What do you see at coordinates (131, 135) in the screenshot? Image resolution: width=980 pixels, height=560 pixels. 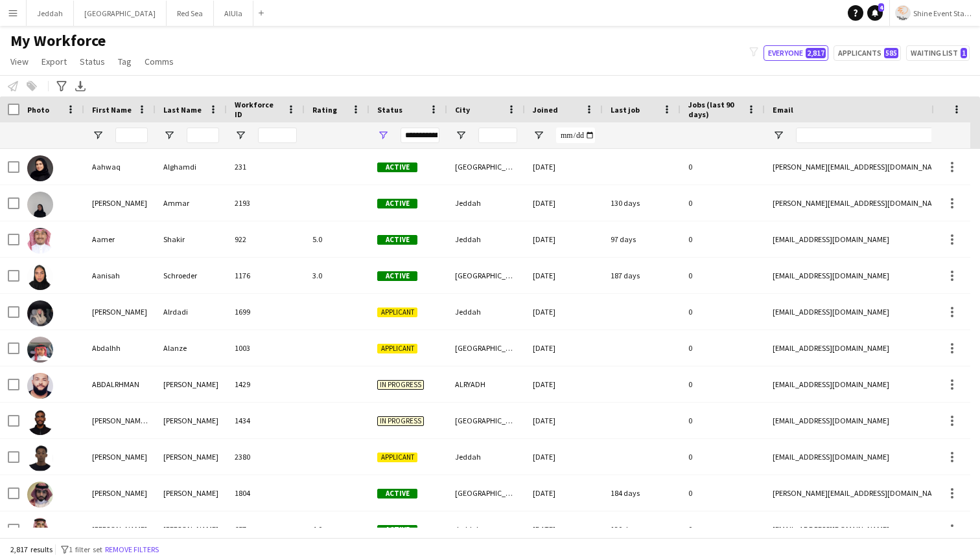 I see `input: First Name Filter Input` at bounding box center [131, 135].